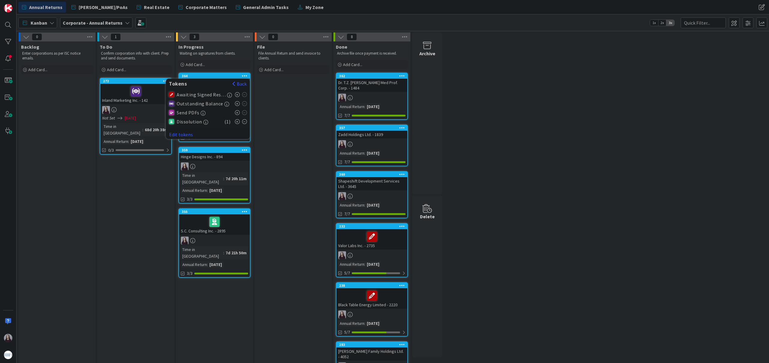 The image size is (769, 363). I want to click on span: 1, so click(116, 37).